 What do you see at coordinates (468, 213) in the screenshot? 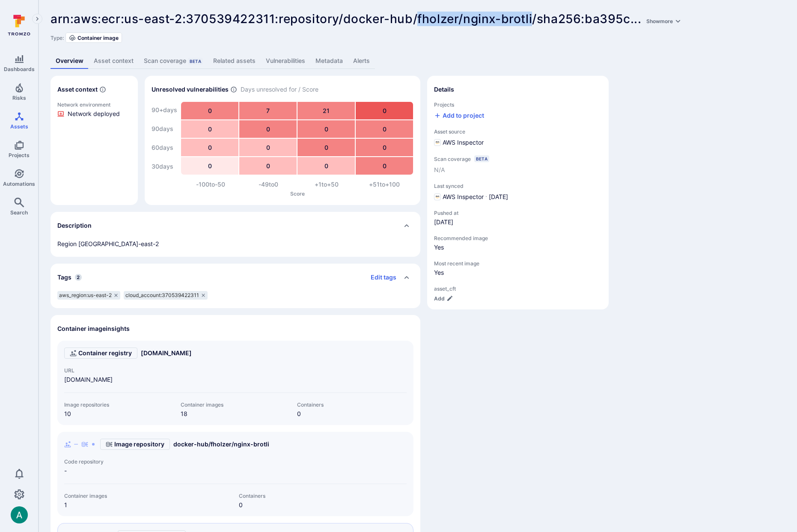
I see `span: Pushed at` at bounding box center [468, 213].